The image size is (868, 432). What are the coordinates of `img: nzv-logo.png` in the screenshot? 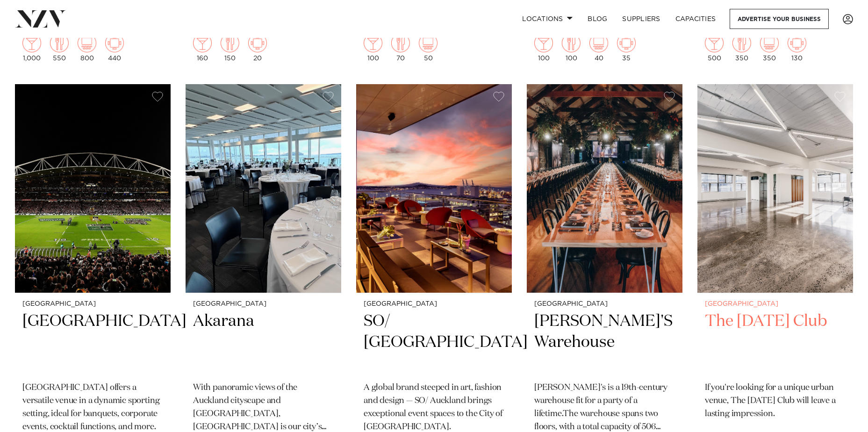 It's located at (40, 19).